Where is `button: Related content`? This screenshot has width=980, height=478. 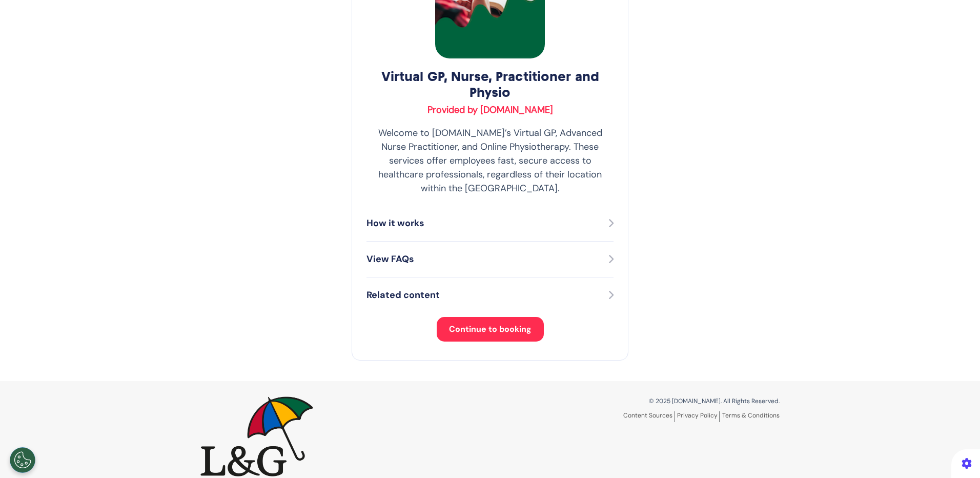 button: Related content is located at coordinates (490, 295).